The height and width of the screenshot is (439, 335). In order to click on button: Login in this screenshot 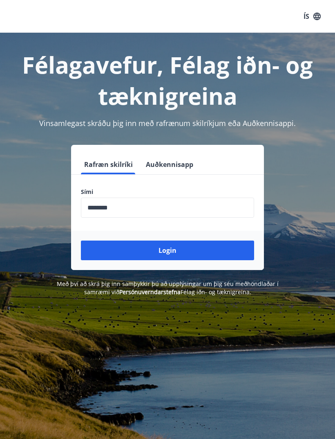, I will do `click(168, 250)`.